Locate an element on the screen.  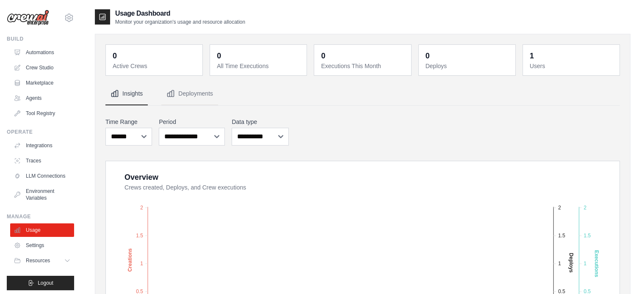
text: Deploys is located at coordinates (571, 262).